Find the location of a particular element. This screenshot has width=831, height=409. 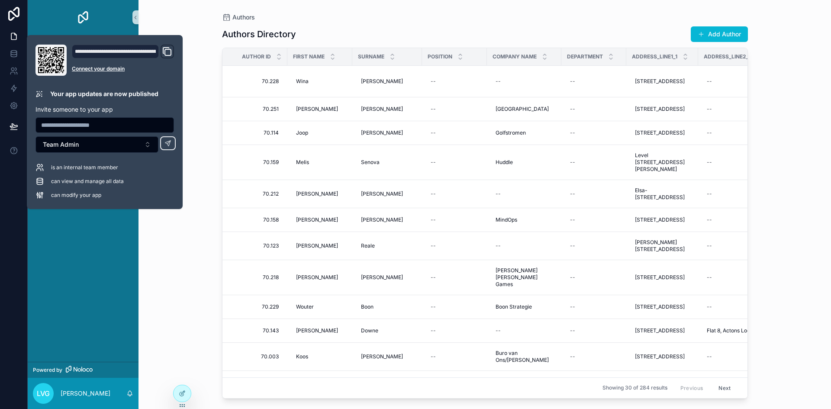

a: 70.229 is located at coordinates (258, 307).